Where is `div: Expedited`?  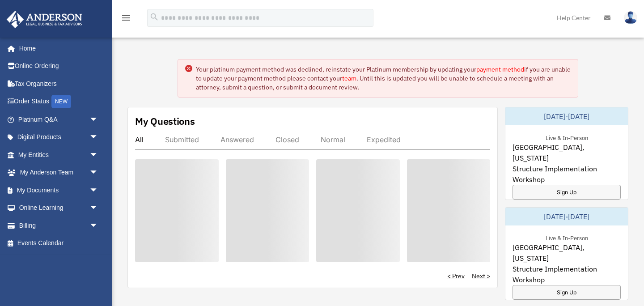
div: Expedited is located at coordinates (384, 140).